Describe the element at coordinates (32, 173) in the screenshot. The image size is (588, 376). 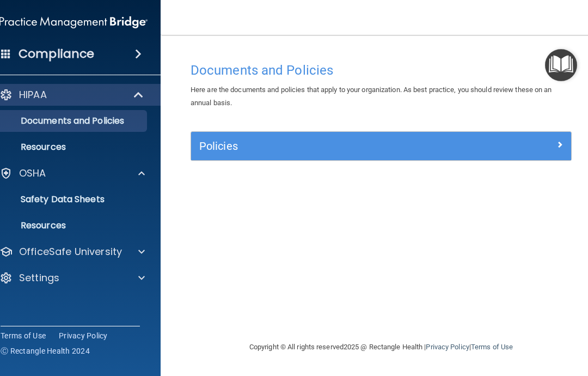
I see `p: OSHA` at that location.